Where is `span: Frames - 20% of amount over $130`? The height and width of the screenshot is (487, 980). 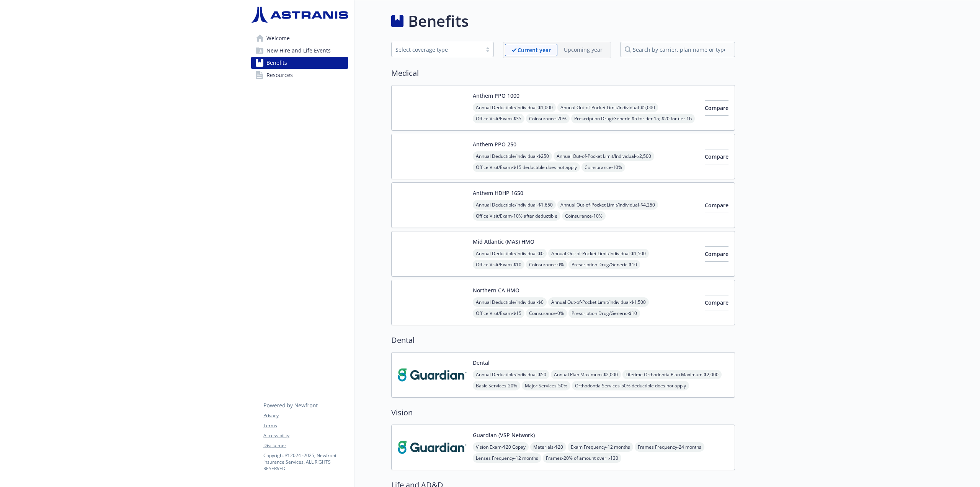
span: Frames - 20% of amount over $130 is located at coordinates (582, 458).